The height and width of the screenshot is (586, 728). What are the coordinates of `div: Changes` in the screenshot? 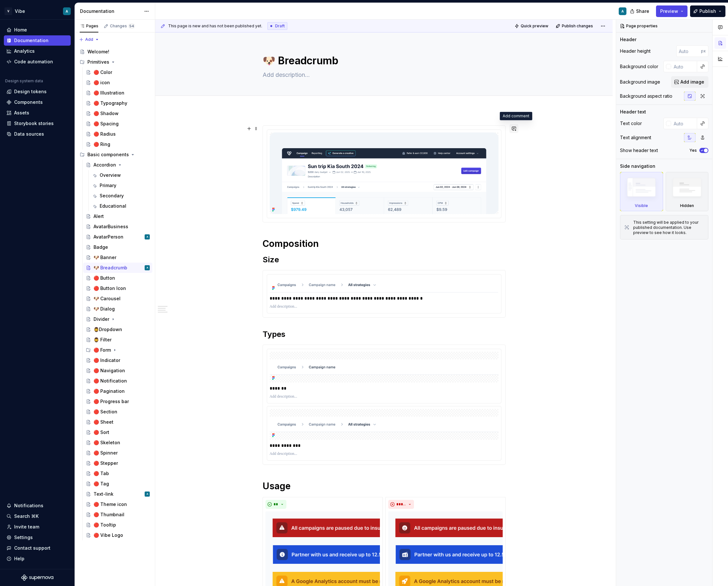 It's located at (122, 26).